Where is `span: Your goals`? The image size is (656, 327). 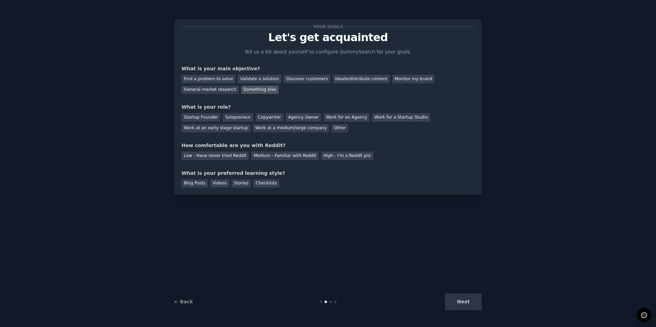 span: Your goals is located at coordinates (328, 26).